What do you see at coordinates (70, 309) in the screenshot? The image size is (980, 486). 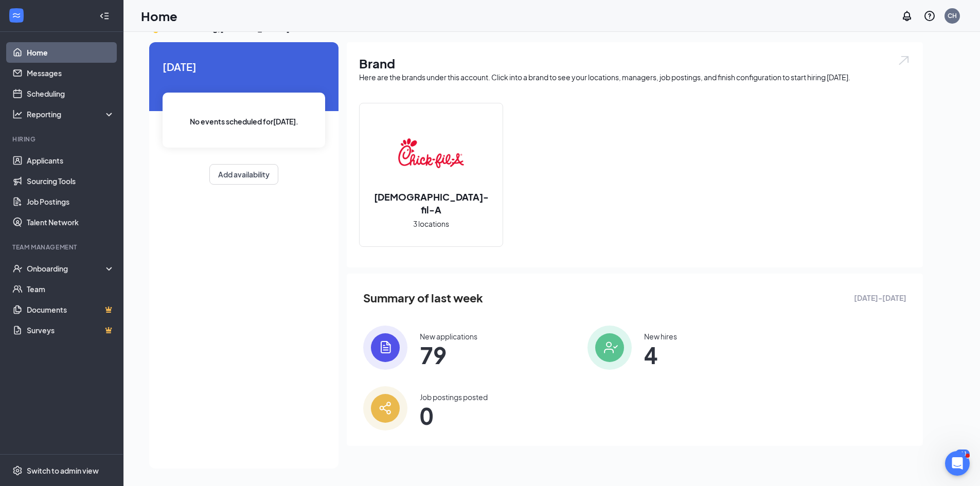 I see `a: DocumentsCrown` at bounding box center [70, 309].